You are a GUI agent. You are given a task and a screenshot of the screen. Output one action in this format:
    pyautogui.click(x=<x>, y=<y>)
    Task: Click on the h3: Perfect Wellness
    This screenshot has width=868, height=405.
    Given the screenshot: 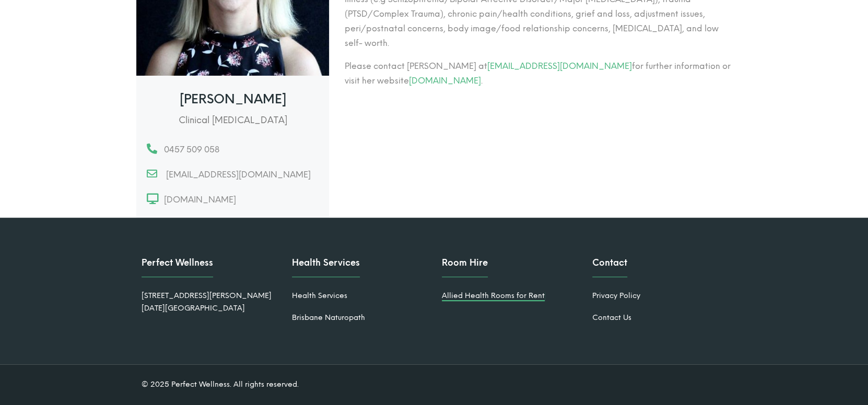 What is the action you would take?
    pyautogui.click(x=177, y=268)
    